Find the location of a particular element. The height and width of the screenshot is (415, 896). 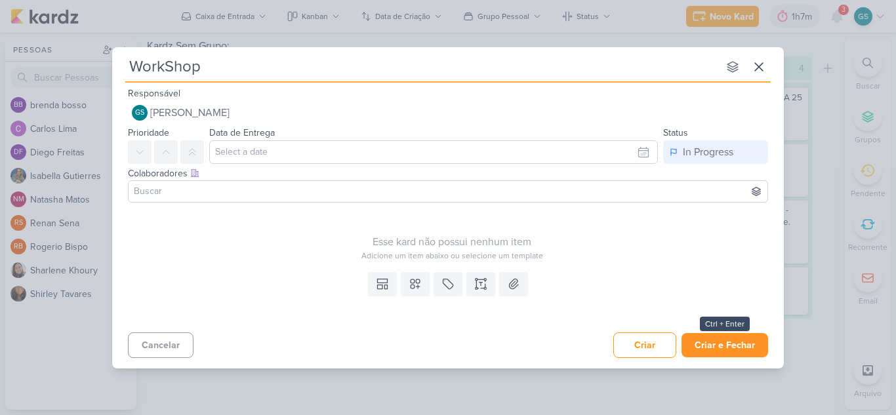

div: Esse kard não possui nenhum item is located at coordinates (452, 242).